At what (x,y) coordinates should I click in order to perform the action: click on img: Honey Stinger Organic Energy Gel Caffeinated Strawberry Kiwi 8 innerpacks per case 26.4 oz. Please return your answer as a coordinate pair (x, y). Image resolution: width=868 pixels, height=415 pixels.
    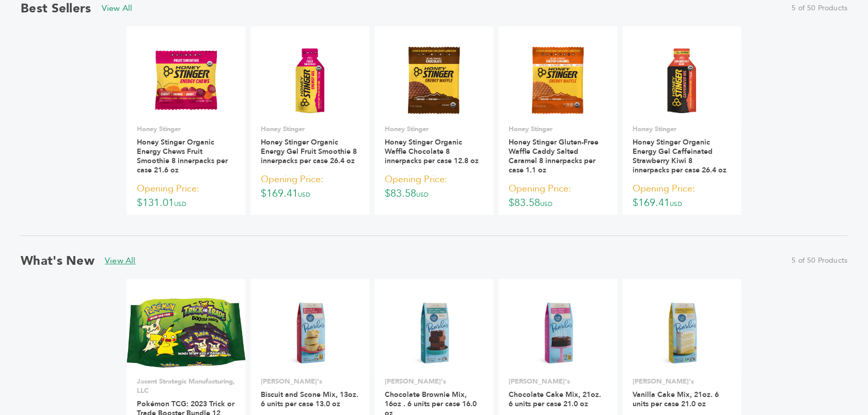
    Looking at the image, I should click on (682, 80).